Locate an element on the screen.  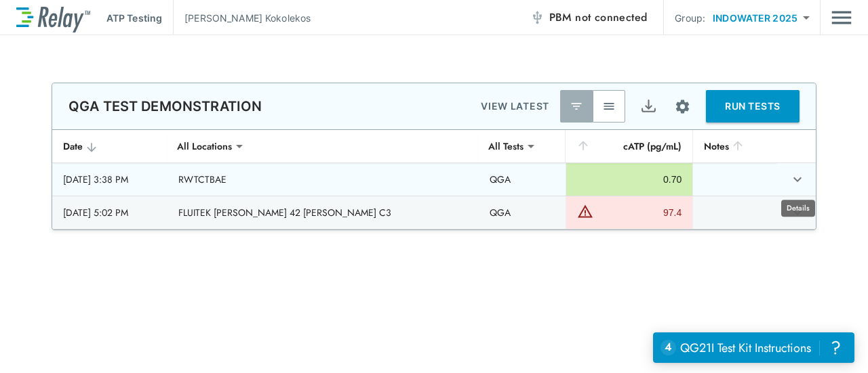
p: VIEW LATEST is located at coordinates (515, 107).